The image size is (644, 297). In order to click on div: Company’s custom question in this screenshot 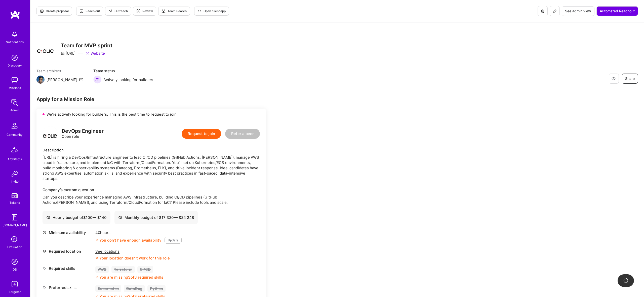, I will do `click(151, 190)`.